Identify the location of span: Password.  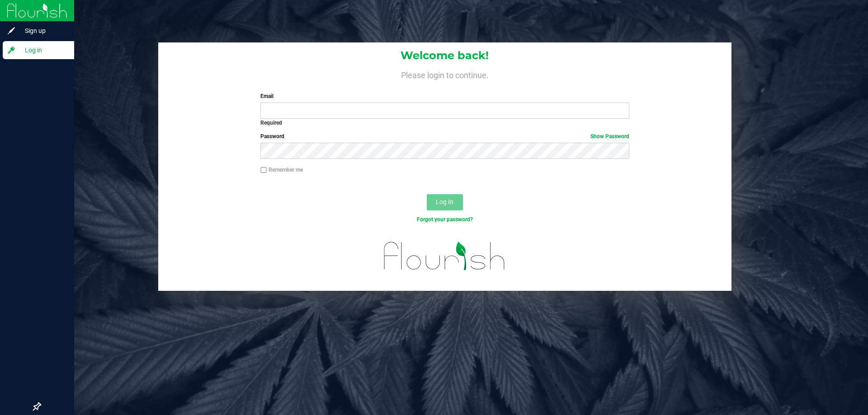
(272, 137).